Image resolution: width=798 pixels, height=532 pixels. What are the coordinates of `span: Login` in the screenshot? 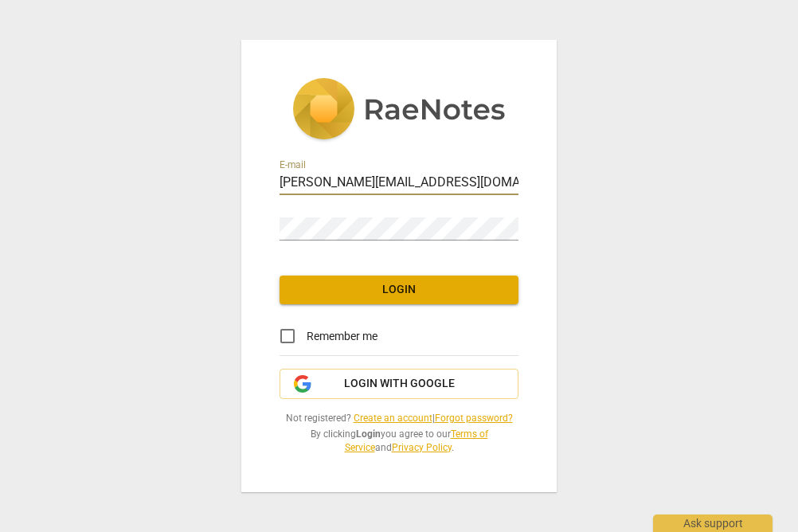 It's located at (399, 290).